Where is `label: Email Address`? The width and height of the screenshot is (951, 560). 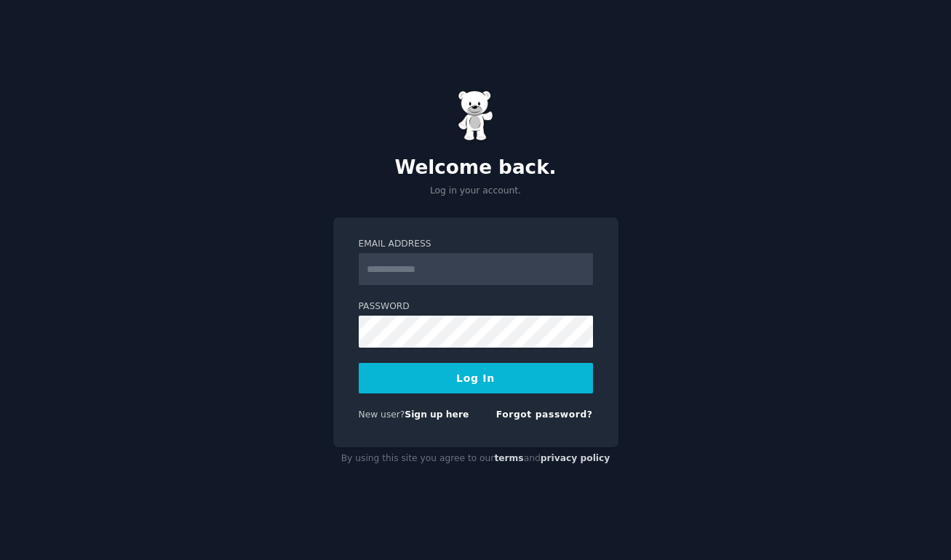 label: Email Address is located at coordinates (476, 244).